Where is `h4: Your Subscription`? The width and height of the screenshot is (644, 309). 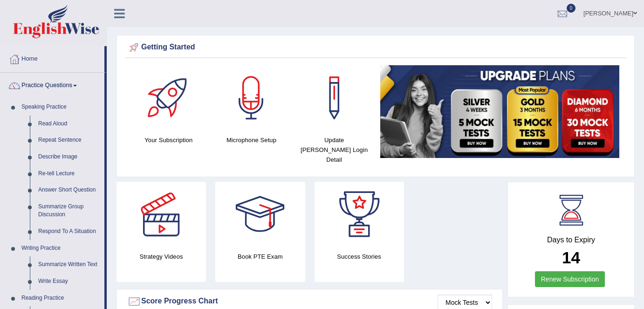
h4: Your Subscription is located at coordinates (169, 140).